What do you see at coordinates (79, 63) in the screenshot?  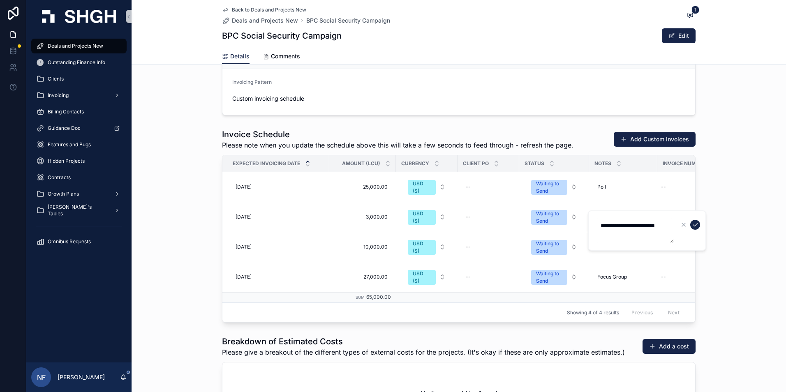 I see `a: Outstanding Finance Info` at bounding box center [79, 63].